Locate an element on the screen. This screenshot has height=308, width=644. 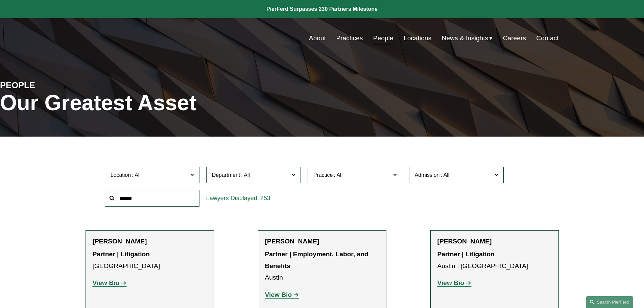
span: Admission is located at coordinates (428, 174).